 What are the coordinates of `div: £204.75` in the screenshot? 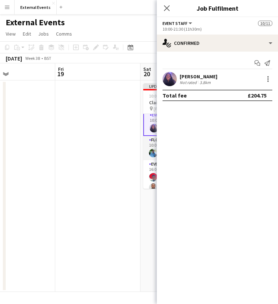 It's located at (257, 95).